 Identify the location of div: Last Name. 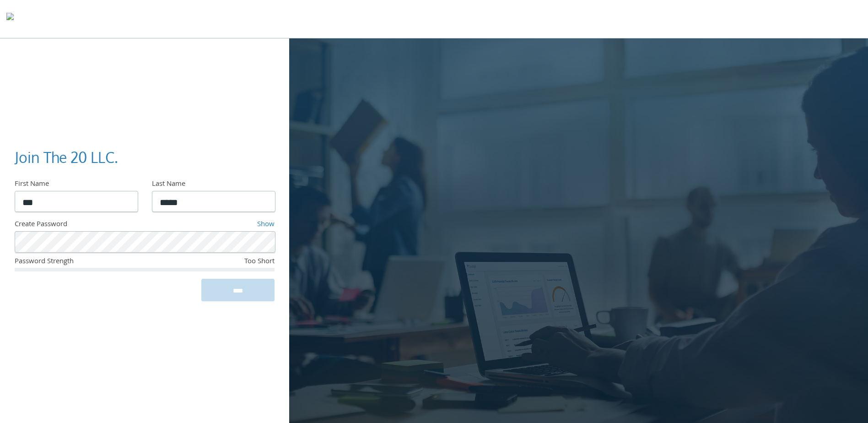
(213, 185).